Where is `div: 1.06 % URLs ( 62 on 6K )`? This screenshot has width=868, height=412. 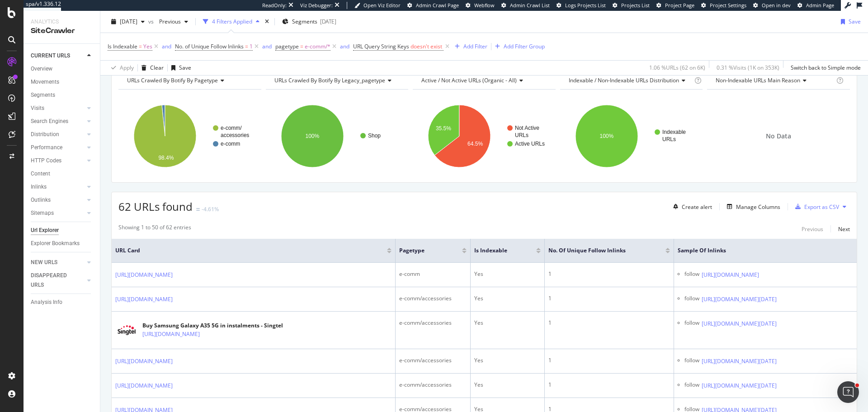 div: 1.06 % URLs ( 62 on 6K ) is located at coordinates (677, 67).